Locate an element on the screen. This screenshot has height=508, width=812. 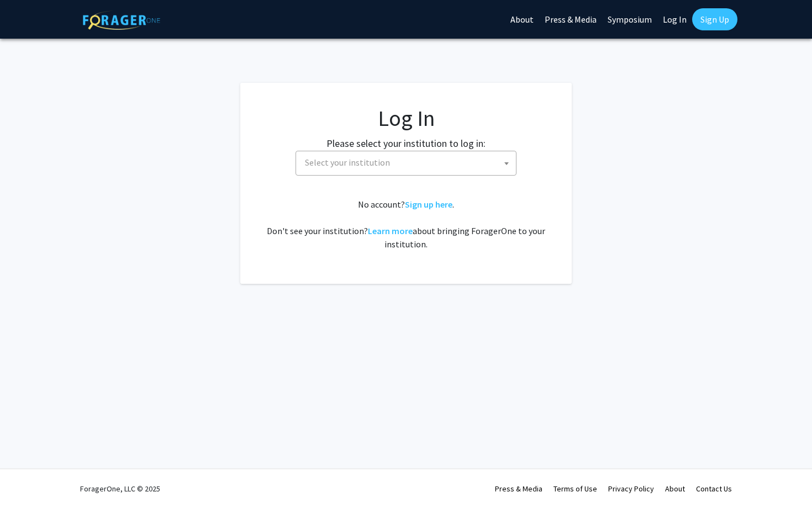
div: No account? . Don't see your institution? about bringing ForagerOne to your institution. is located at coordinates (406, 224).